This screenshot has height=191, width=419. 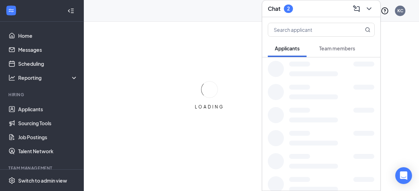 I want to click on a: Messages, so click(x=48, y=50).